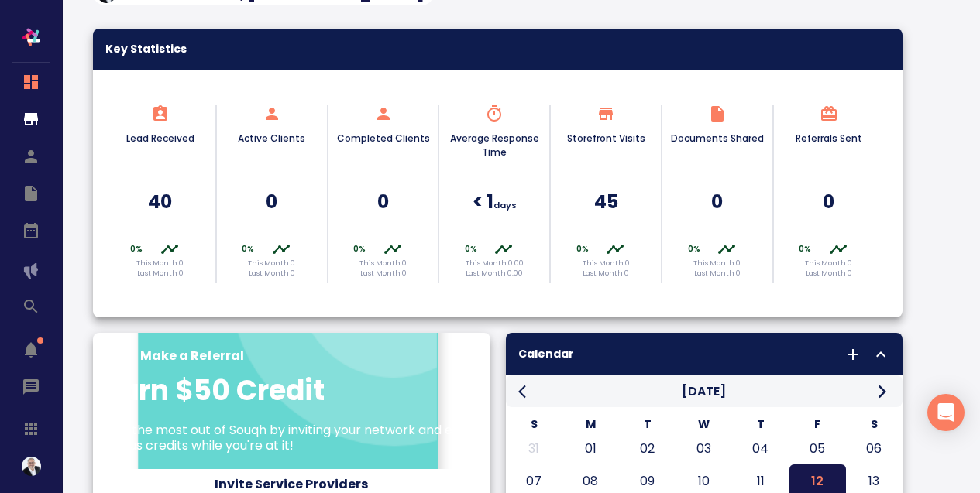 The width and height of the screenshot is (980, 493). Describe the element at coordinates (646, 449) in the screenshot. I see `div: 02` at that location.